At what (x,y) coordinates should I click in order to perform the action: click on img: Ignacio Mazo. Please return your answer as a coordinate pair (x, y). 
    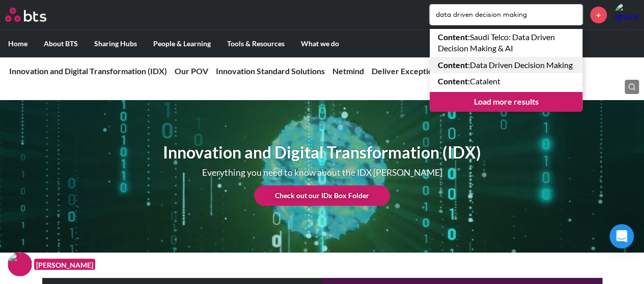
    Looking at the image, I should click on (627, 15).